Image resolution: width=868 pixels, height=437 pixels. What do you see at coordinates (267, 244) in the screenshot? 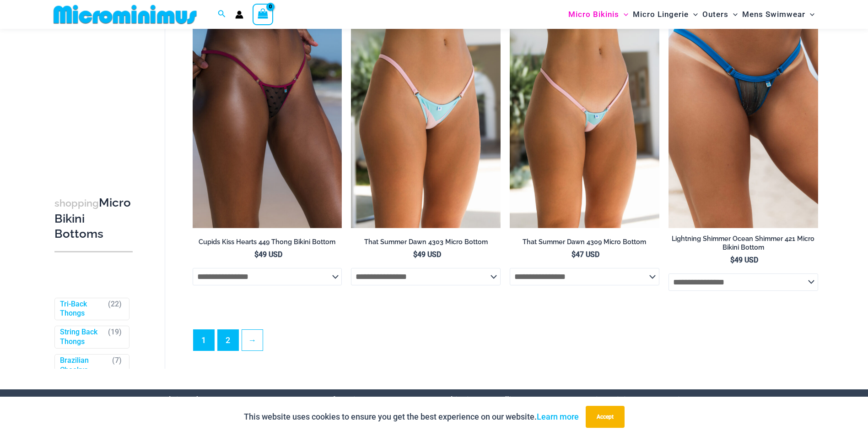
I see `a: Cupids Kiss Hearts 449 Thong Bikini Bottom` at bounding box center [267, 244].